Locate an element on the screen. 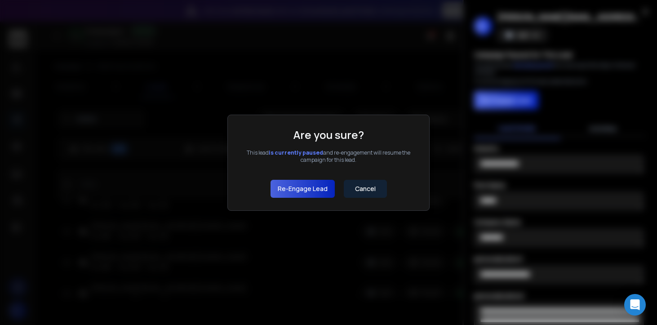 Image resolution: width=657 pixels, height=325 pixels. span: is currently paused is located at coordinates (296, 152).